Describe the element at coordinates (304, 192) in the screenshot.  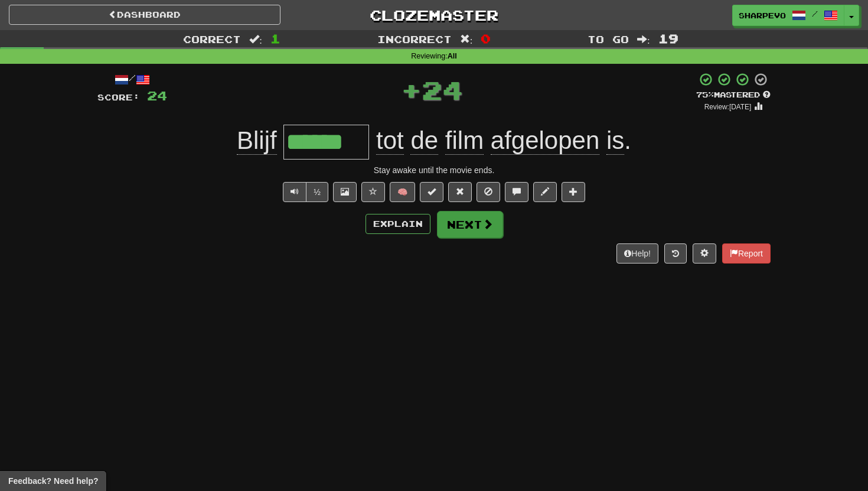
I see `div: Text-to-speech controls` at that location.